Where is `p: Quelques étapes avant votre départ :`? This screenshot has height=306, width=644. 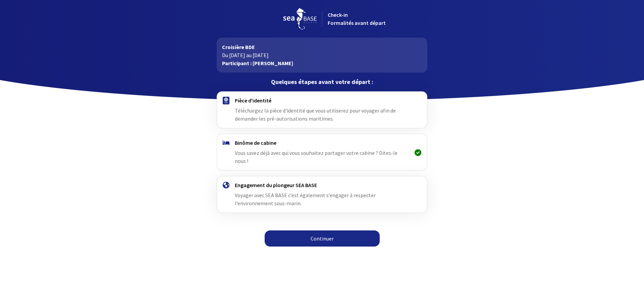
p: Quelques étapes avant votre départ : is located at coordinates (321, 82).